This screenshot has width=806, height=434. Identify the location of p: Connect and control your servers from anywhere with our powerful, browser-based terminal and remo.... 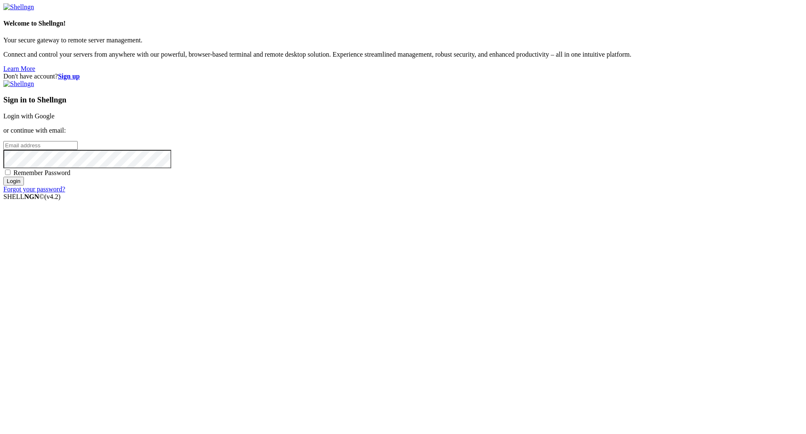
(403, 55).